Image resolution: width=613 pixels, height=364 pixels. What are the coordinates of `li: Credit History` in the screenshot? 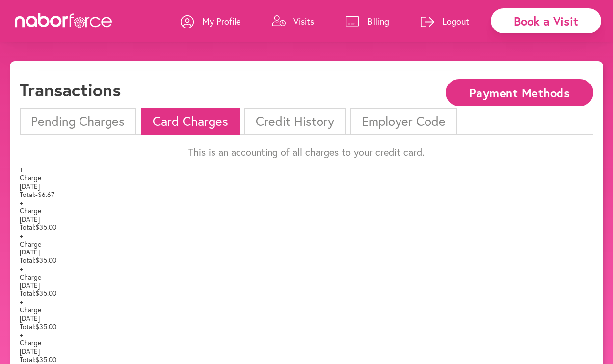 It's located at (295, 121).